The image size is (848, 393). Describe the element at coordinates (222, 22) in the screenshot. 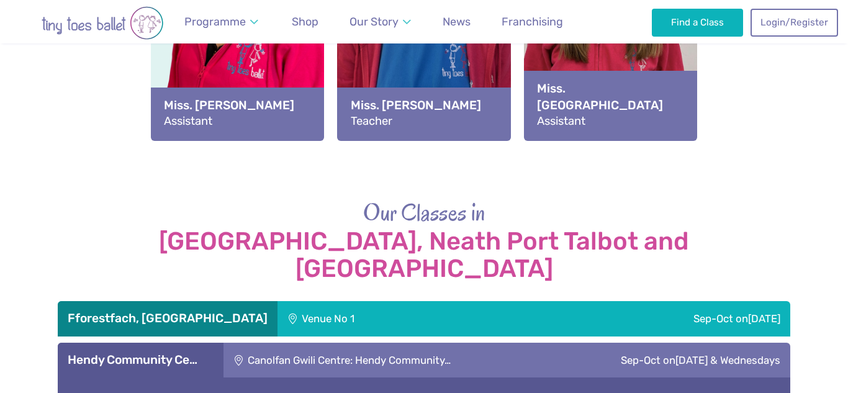

I see `a: Programme` at that location.